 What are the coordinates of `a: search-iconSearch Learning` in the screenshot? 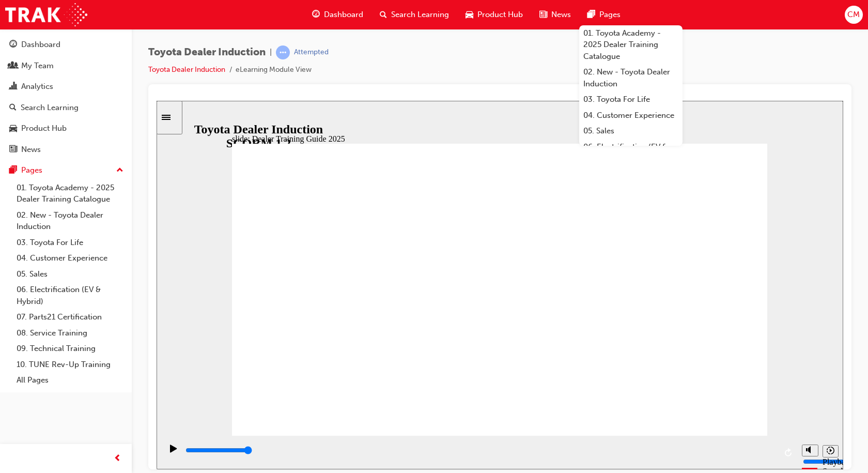 It's located at (414, 14).